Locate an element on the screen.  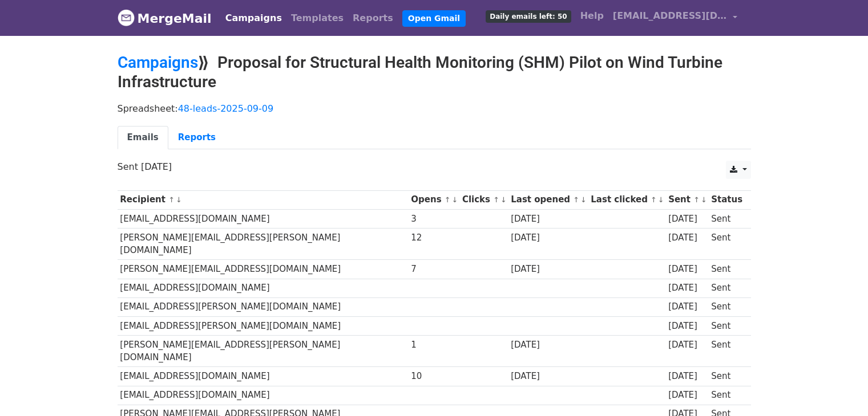
th: Last opened is located at coordinates (547, 199).